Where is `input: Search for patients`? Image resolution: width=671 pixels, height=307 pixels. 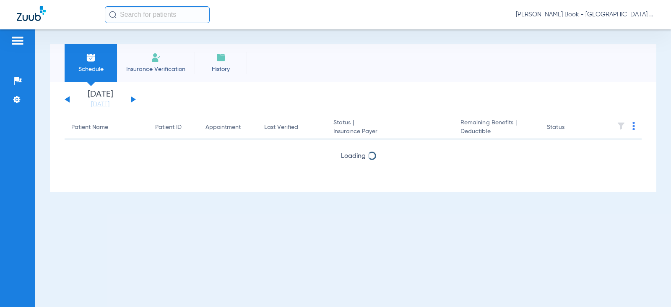
input: Search for patients is located at coordinates (157, 15).